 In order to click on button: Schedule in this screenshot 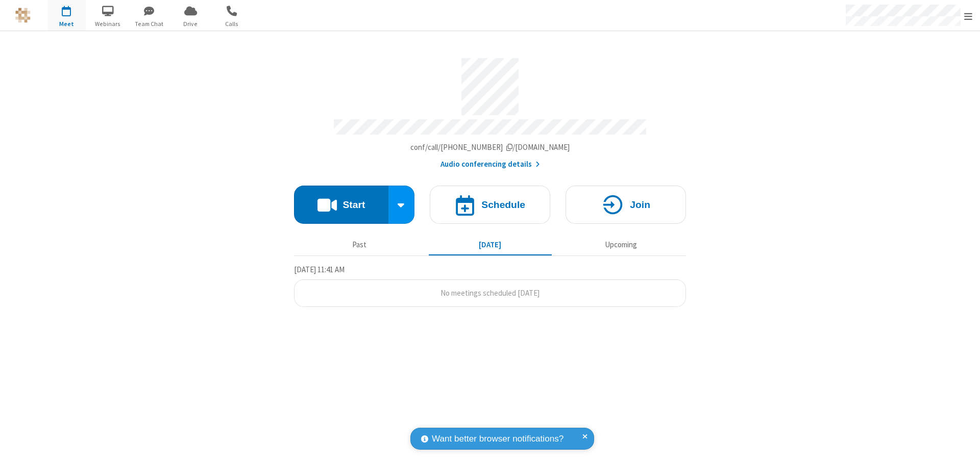, I will do `click(490, 205)`.